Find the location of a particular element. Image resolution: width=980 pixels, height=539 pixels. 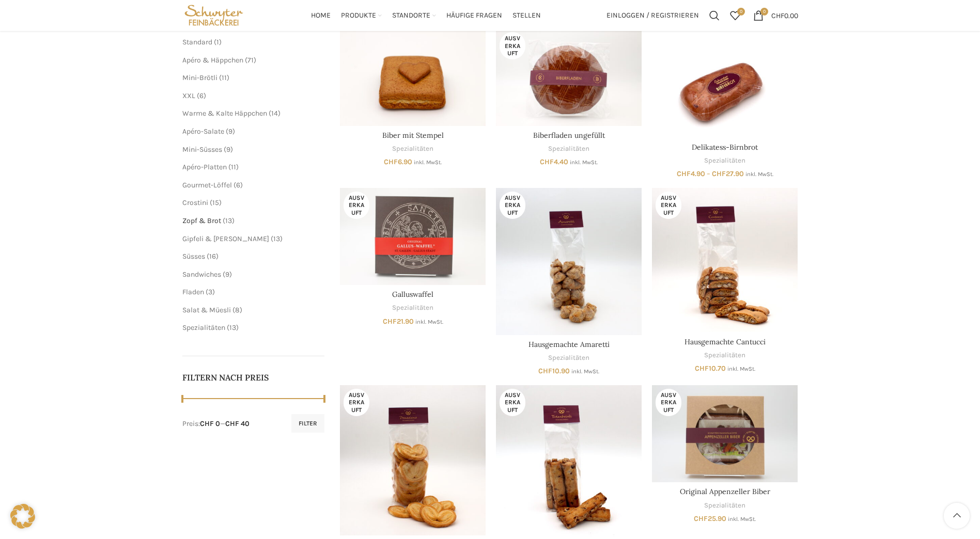

a: Hausgemachte Totenbeinli is located at coordinates (569, 463).